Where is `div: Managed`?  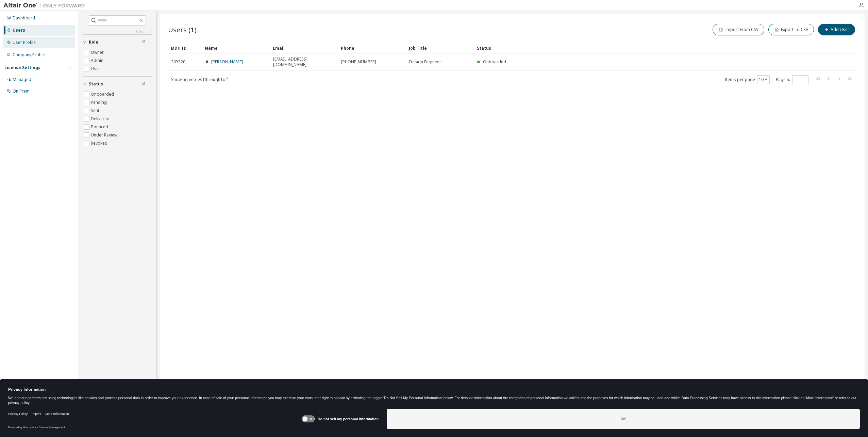 div: Managed is located at coordinates (22, 80).